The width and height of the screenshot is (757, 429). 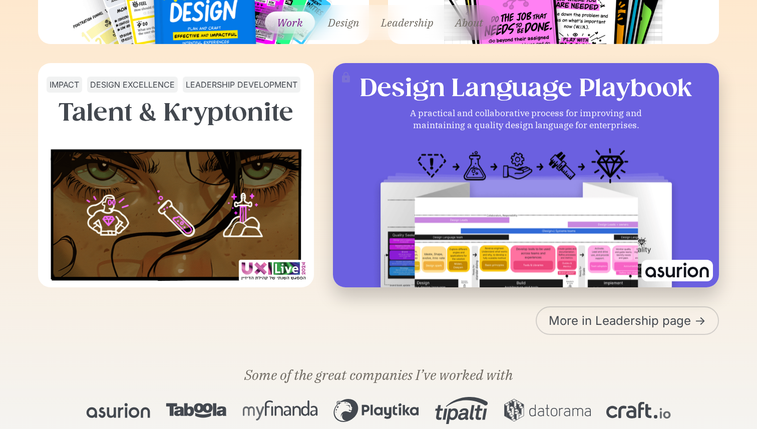 What do you see at coordinates (176, 175) in the screenshot?
I see `a: Impactdesign excellenceLeadership DevelopmentTalent & Kryptonite` at bounding box center [176, 175].